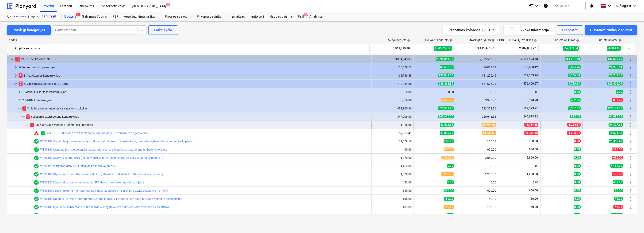 The width and height of the screenshot is (644, 233). I want to click on span: 492.56, so click(576, 100).